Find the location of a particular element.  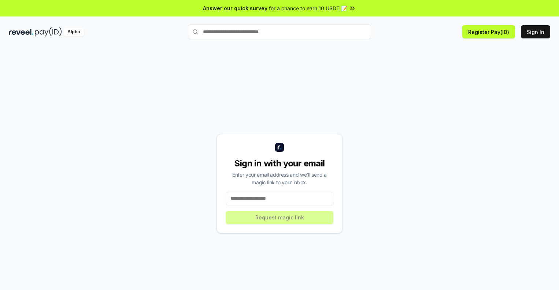

div: Sign in with your email is located at coordinates (280, 164).